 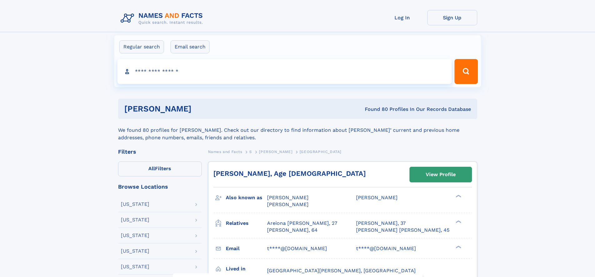 I want to click on a: Sign Up, so click(x=453, y=18).